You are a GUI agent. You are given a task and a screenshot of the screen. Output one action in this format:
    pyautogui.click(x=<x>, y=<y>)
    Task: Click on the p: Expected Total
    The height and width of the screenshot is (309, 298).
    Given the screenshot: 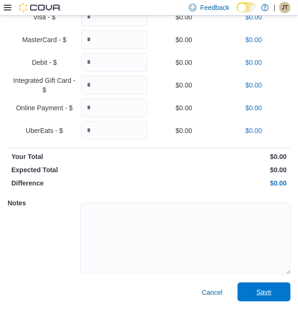 What is the action you would take?
    pyautogui.click(x=79, y=170)
    